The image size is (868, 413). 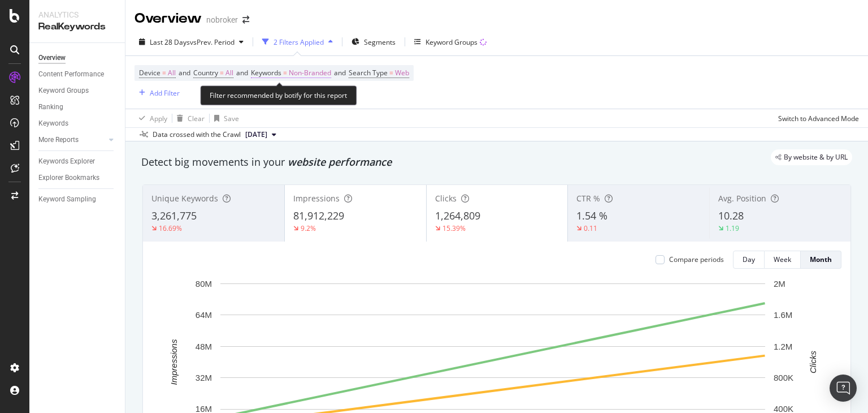 What do you see at coordinates (319, 215) in the screenshot?
I see `span: 81,912,229` at bounding box center [319, 215].